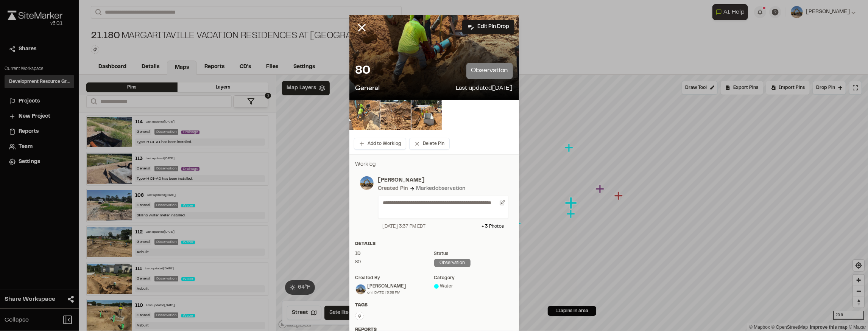 This screenshot has width=868, height=331. I want to click on div: Created Pin, so click(393, 188).